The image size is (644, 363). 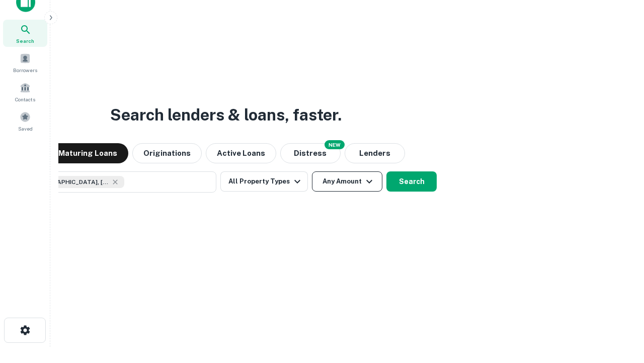 I want to click on button: Any Amount, so click(x=347, y=182).